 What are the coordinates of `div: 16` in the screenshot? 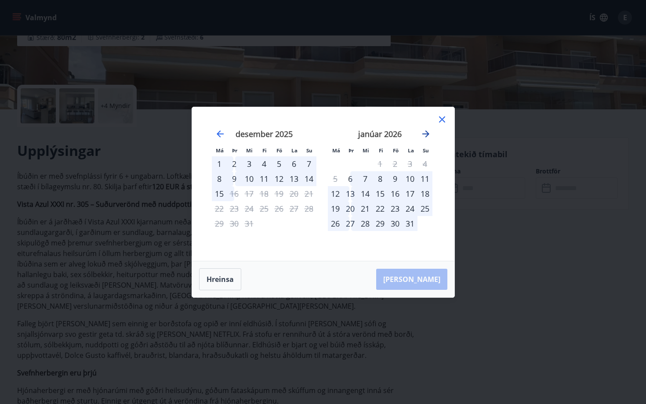 It's located at (395, 194).